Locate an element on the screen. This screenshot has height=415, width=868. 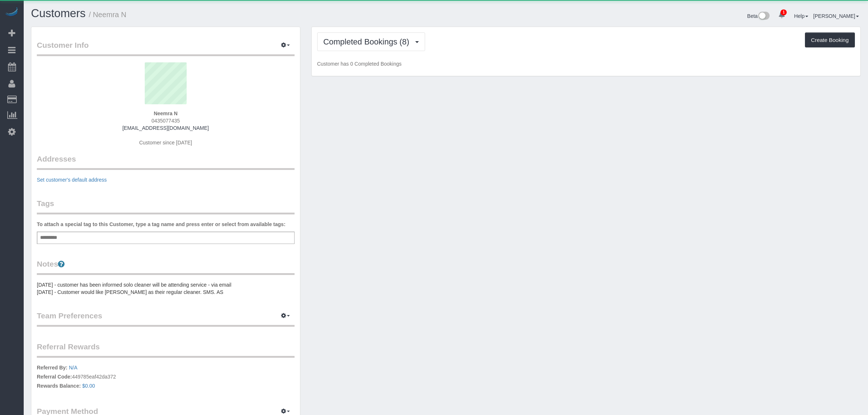
legend: Tags is located at coordinates (166, 206).